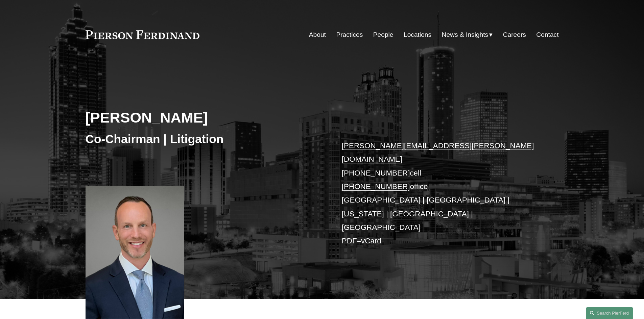 The image size is (644, 319). What do you see at coordinates (465, 35) in the screenshot?
I see `span: News & Insights` at bounding box center [465, 35].